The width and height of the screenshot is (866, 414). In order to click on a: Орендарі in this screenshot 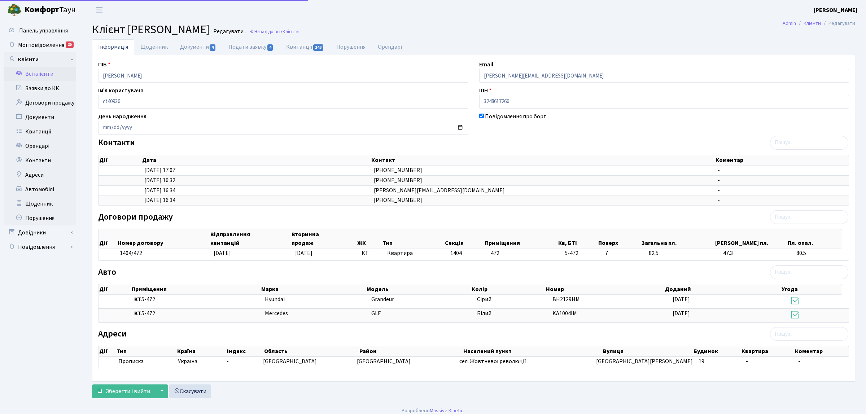, I will do `click(390, 47)`.